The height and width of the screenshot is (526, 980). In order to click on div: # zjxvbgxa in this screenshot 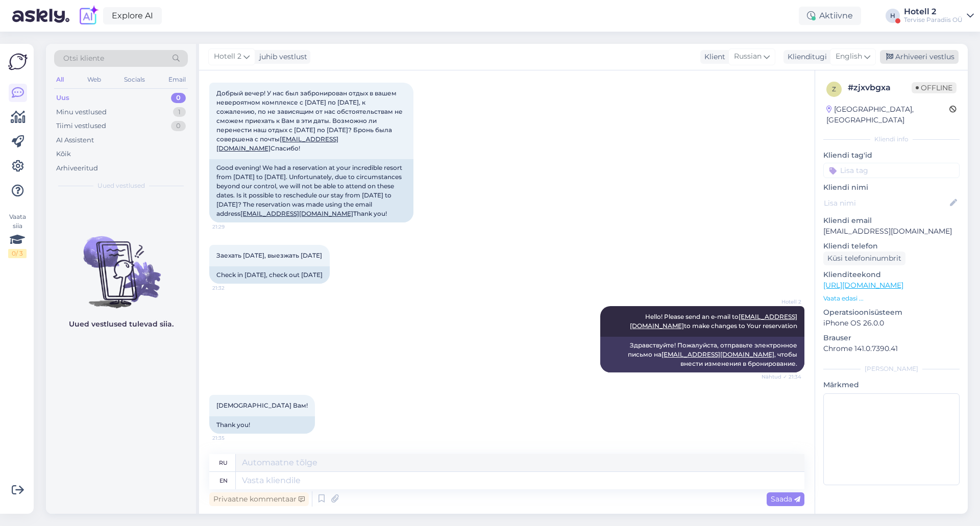, I will do `click(879, 88)`.